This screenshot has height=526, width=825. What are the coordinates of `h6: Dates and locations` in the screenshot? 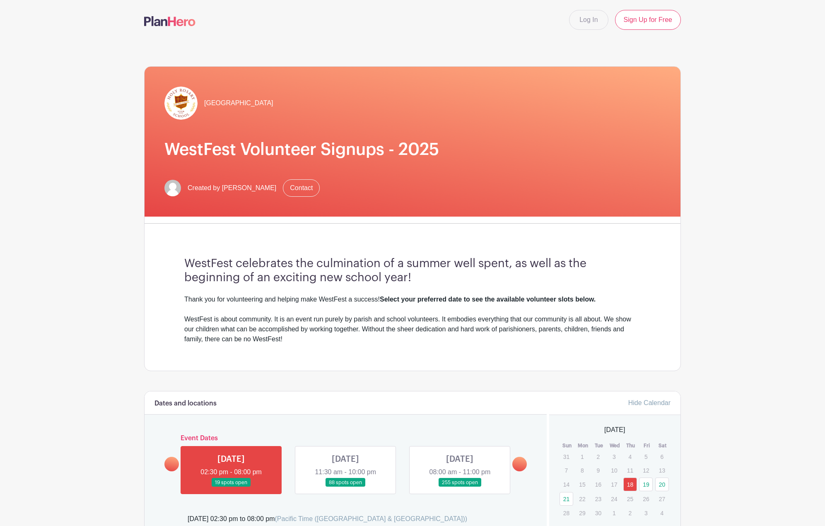 It's located at (186, 404).